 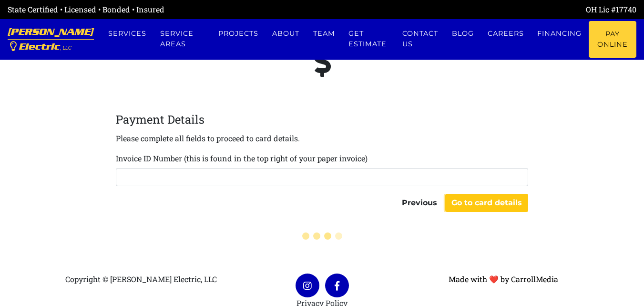 What do you see at coordinates (504, 279) in the screenshot?
I see `span: Made with ❤ by CarrollMedia` at bounding box center [504, 279].